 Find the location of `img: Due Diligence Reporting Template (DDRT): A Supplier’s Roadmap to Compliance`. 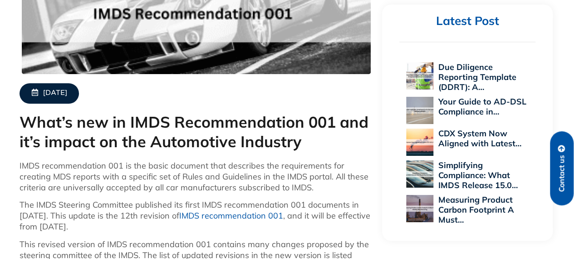

img: Due Diligence Reporting Template (DDRT): A Supplier’s Roadmap to Compliance is located at coordinates (420, 76).